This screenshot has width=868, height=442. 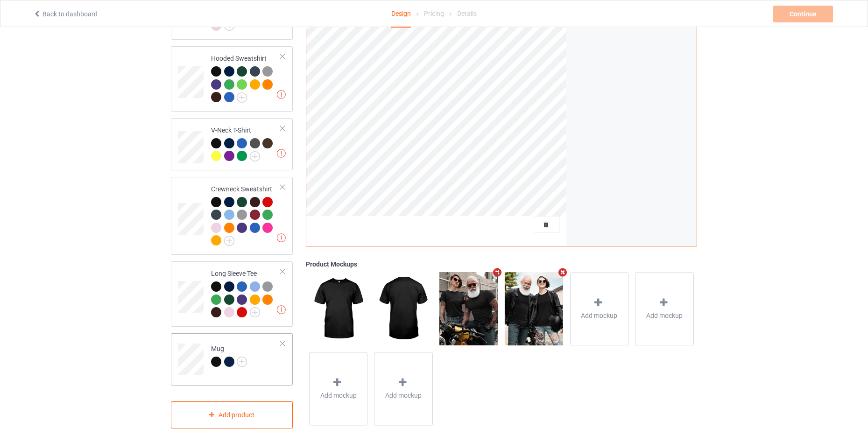 What do you see at coordinates (232, 415) in the screenshot?
I see `div: Add product` at bounding box center [232, 415].